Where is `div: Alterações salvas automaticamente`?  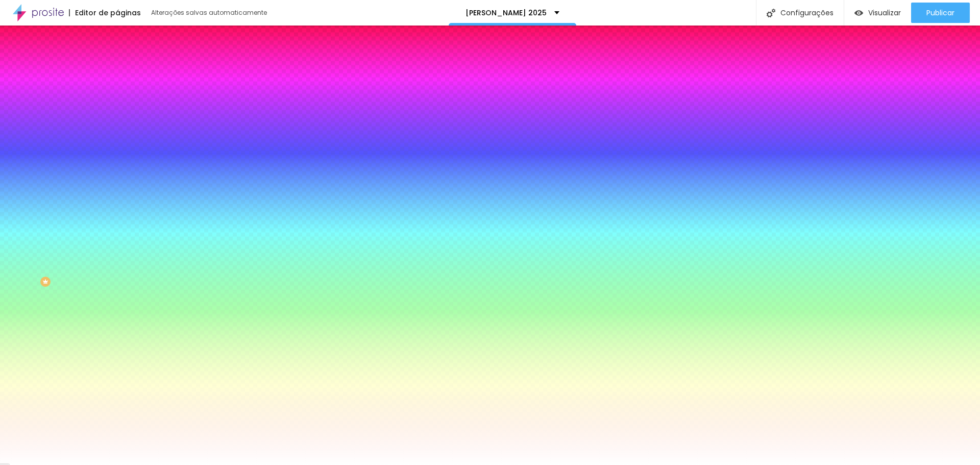
div: Alterações salvas automaticamente is located at coordinates (210, 12).